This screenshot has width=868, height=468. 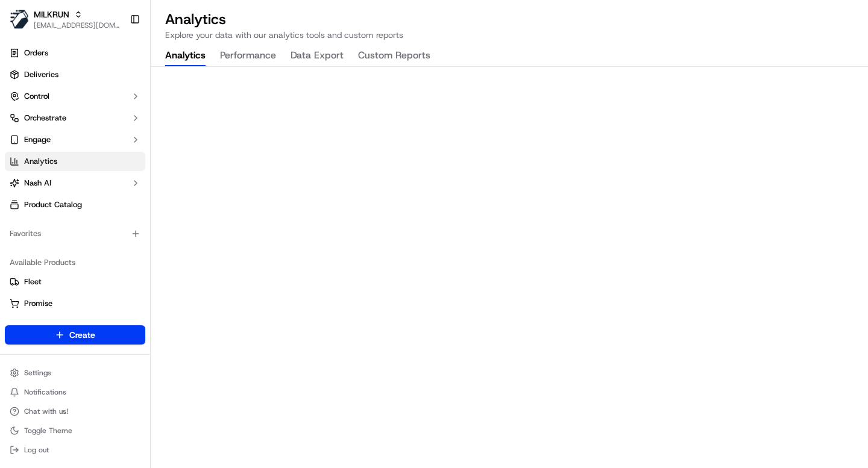 I want to click on div: Past conversations, so click(x=47, y=161).